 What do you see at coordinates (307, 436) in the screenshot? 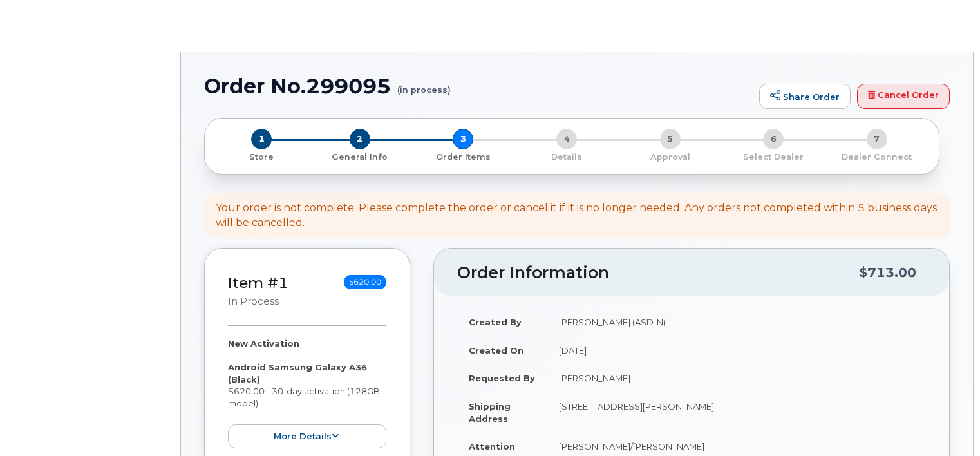
I see `button: more details` at bounding box center [307, 436].